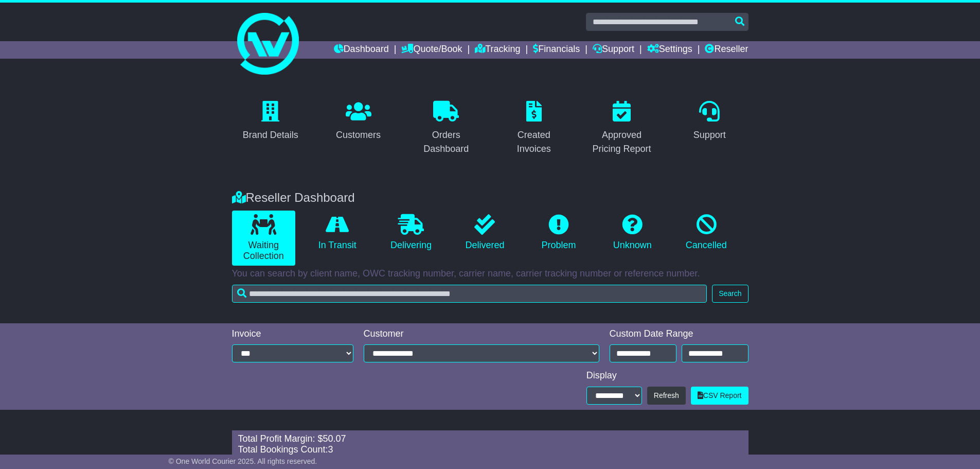 Image resolution: width=980 pixels, height=469 pixels. I want to click on span: © One World Courier 2025. All rights reserved., so click(243, 461).